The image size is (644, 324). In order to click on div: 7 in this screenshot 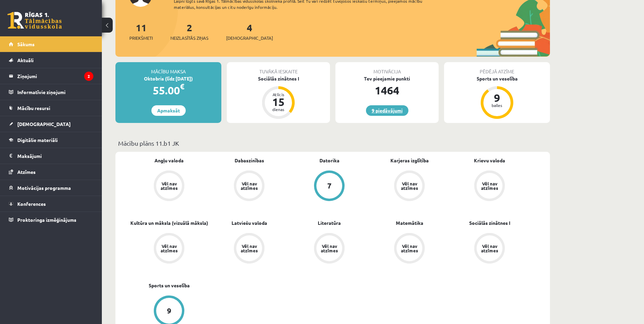, I will do `click(329, 186)`.